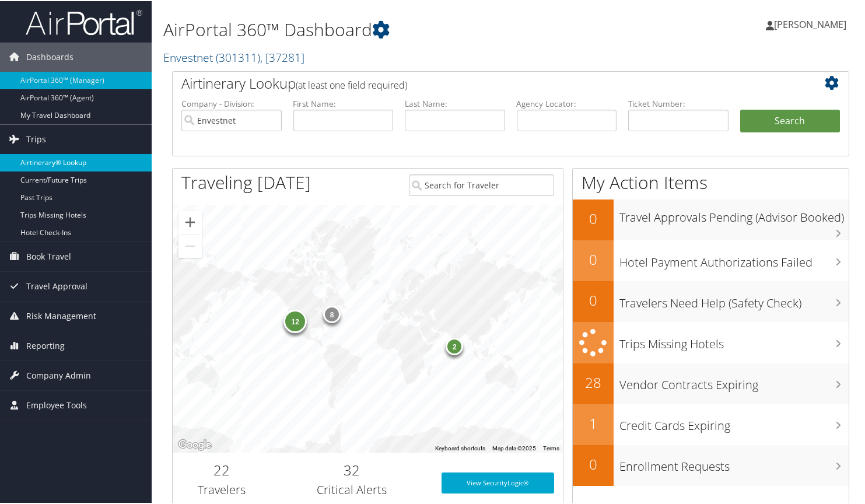 This screenshot has height=504, width=865. I want to click on h2: 22, so click(221, 469).